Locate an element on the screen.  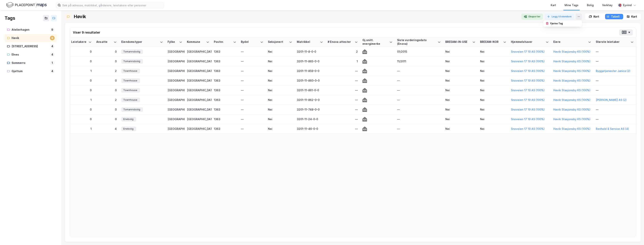
div: Matrikkel is located at coordinates (308, 42).